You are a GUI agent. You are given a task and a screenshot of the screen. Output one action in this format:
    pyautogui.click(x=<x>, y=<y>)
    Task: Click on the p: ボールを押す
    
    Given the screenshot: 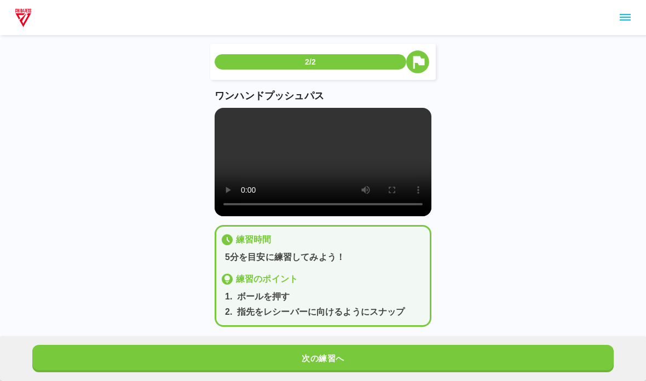 What is the action you would take?
    pyautogui.click(x=263, y=297)
    